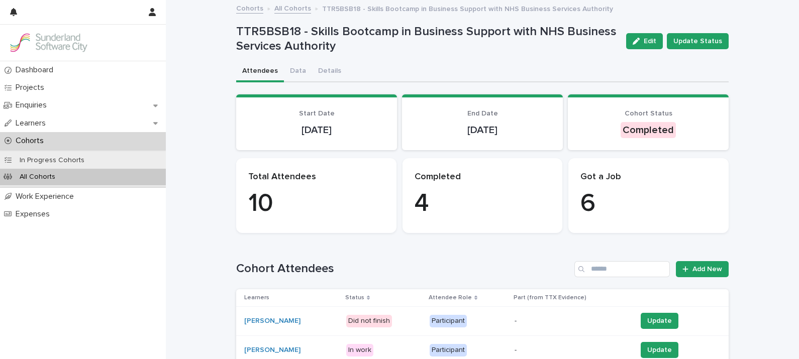 The height and width of the screenshot is (359, 799). I want to click on button: Data, so click(298, 72).